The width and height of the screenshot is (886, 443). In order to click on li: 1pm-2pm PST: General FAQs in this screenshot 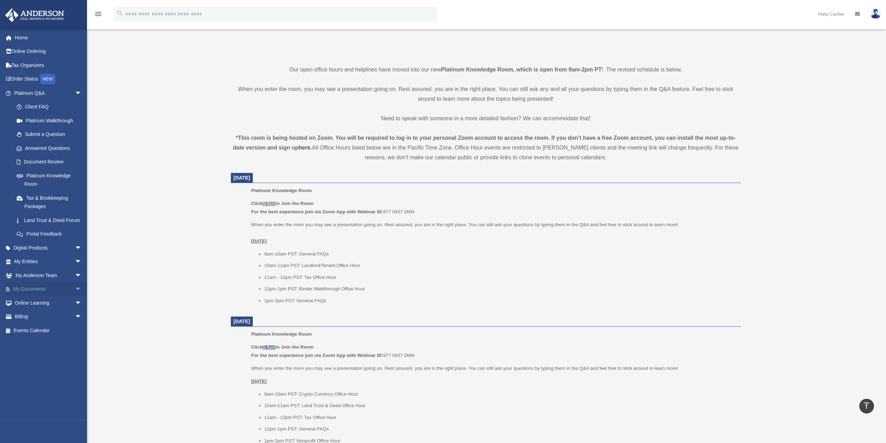, I will do `click(500, 301)`.